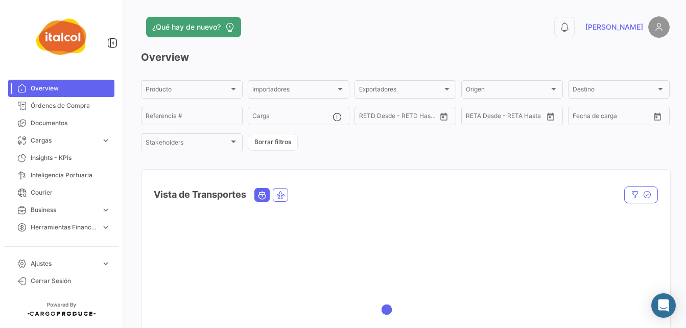 This screenshot has height=328, width=686. What do you see at coordinates (659, 27) in the screenshot?
I see `img: placeholder-user.png` at bounding box center [659, 27].